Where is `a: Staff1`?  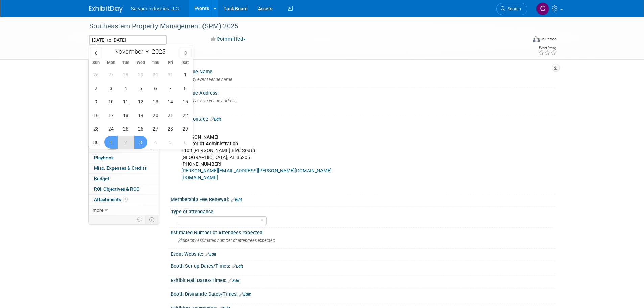
a: Staff1 is located at coordinates (123, 85).